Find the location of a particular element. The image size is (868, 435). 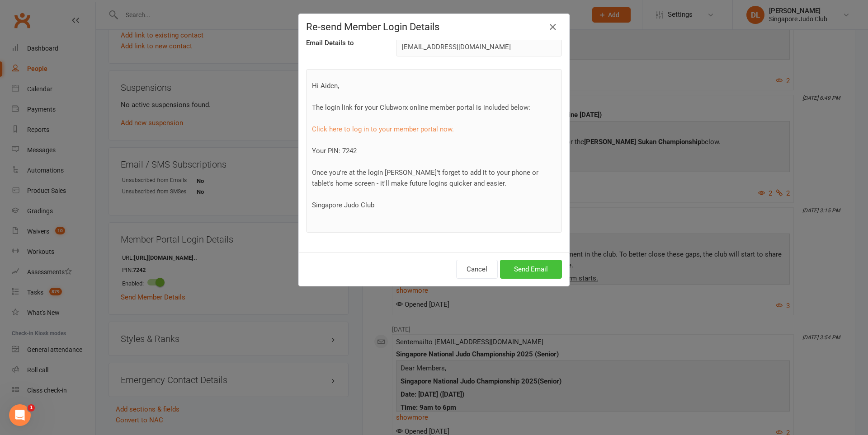

span: Singapore Judo Club is located at coordinates (343, 205).